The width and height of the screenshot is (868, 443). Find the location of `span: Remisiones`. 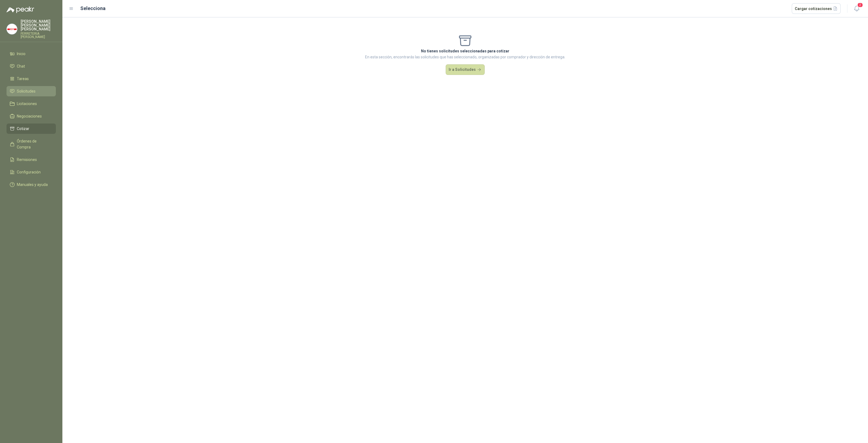

span: Remisiones is located at coordinates (27, 159).